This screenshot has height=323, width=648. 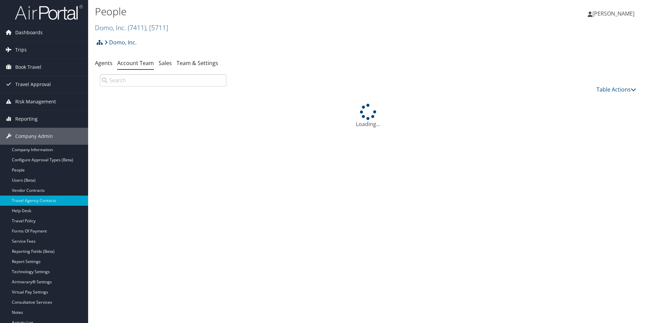 I want to click on span: , [ 5711 ], so click(x=157, y=27).